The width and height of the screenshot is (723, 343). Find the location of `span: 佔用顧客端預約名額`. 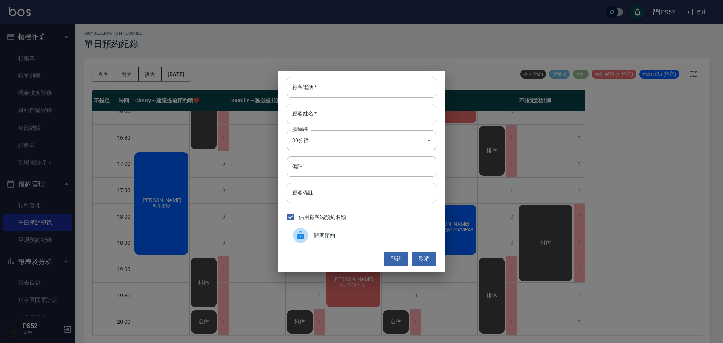

span: 佔用顧客端預約名額 is located at coordinates (322, 217).